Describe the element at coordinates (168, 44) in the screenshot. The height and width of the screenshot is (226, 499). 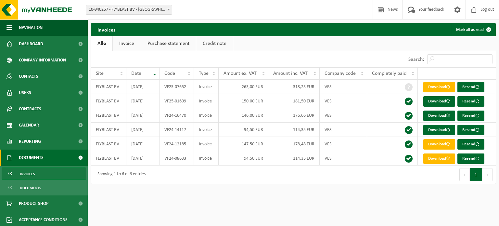
I see `a: Purchase statement` at that location.